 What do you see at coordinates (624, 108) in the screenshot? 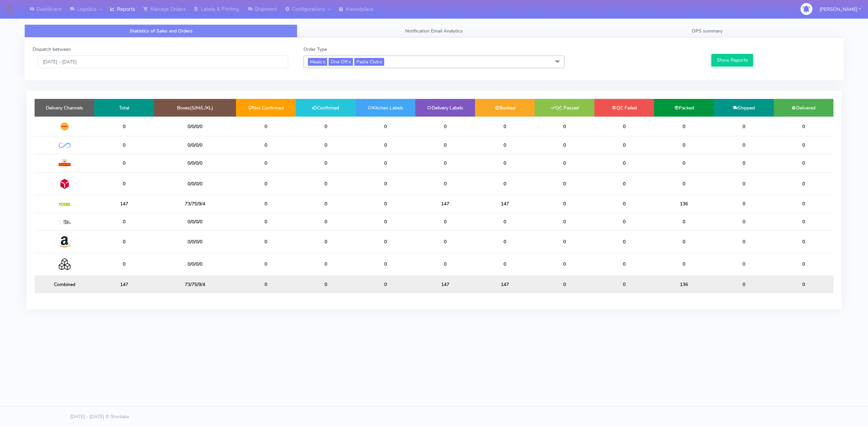
I see `td: QC Failed` at bounding box center [624, 108].